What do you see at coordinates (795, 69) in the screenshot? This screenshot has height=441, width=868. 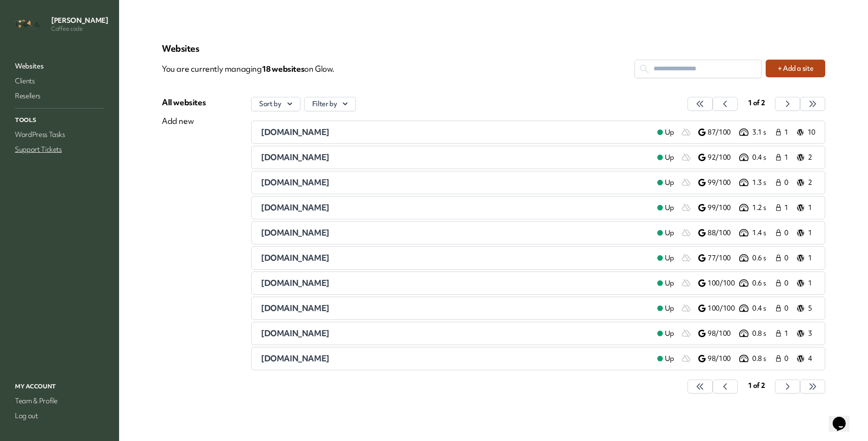 I see `button: + Add a site` at bounding box center [795, 69].